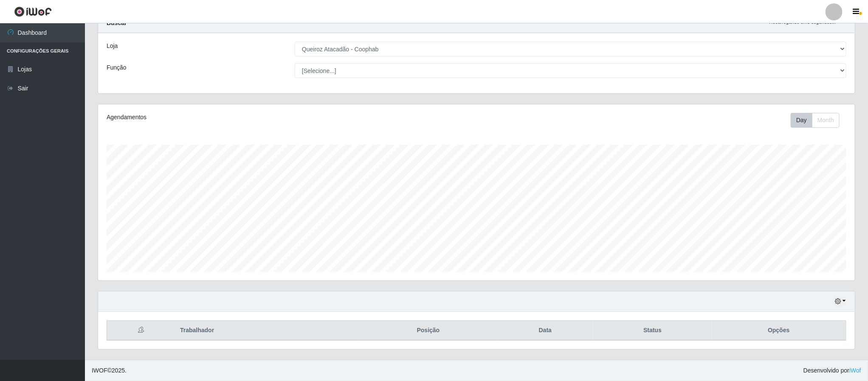 This screenshot has height=381, width=868. What do you see at coordinates (109, 370) in the screenshot?
I see `span: © 2025 .` at bounding box center [109, 370].